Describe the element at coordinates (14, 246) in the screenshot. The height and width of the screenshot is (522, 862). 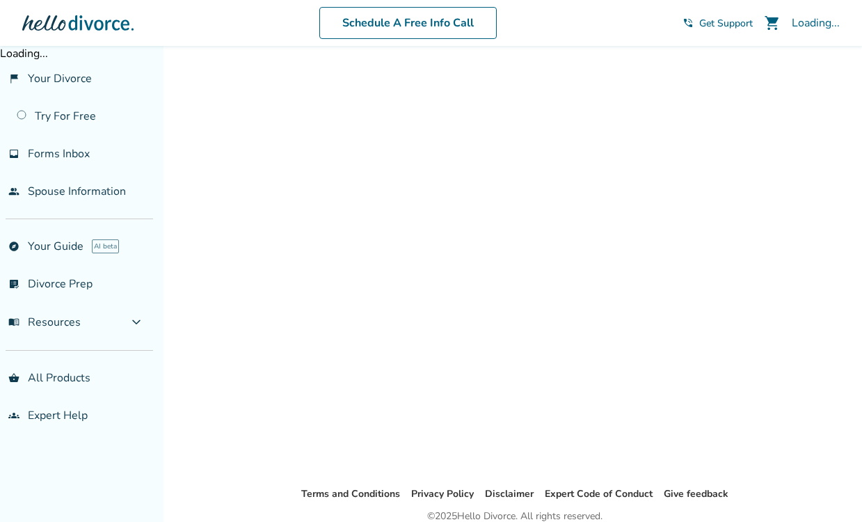
I see `span: explore` at that location.